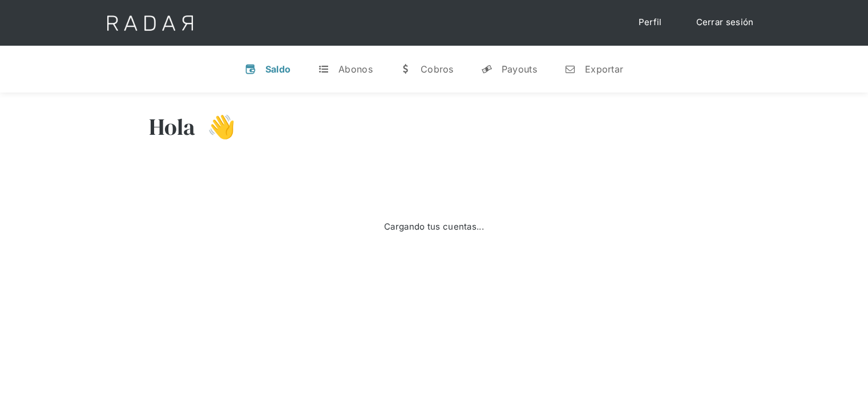  I want to click on div: Cobros, so click(438, 69).